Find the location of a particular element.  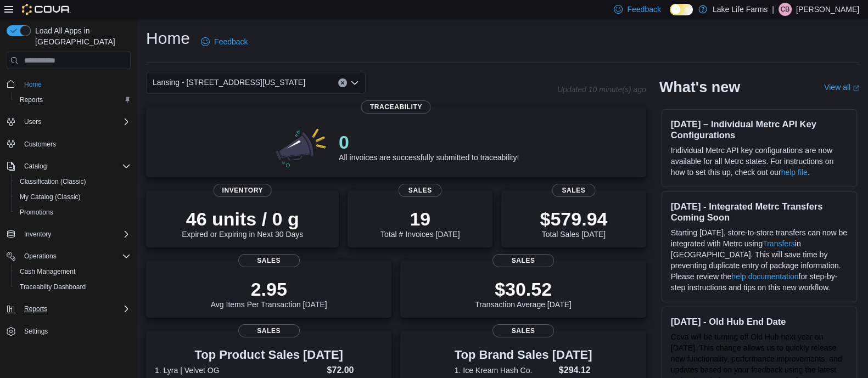

a: Traceabilty Dashboard is located at coordinates (53, 287).